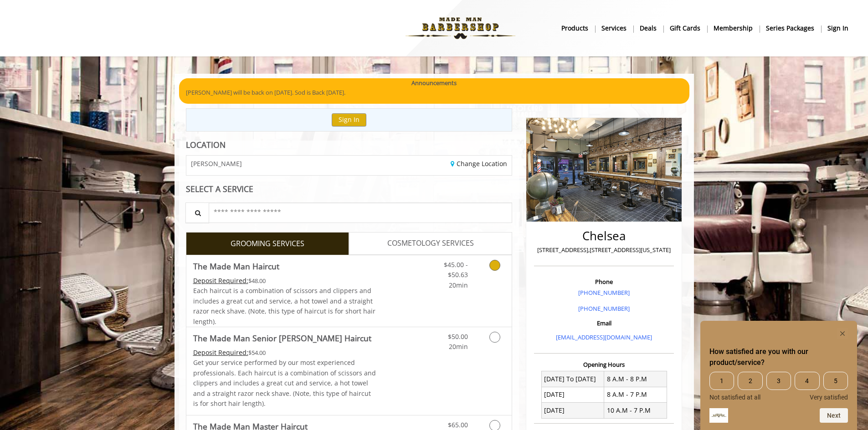  I want to click on b: Deals, so click(648, 29).